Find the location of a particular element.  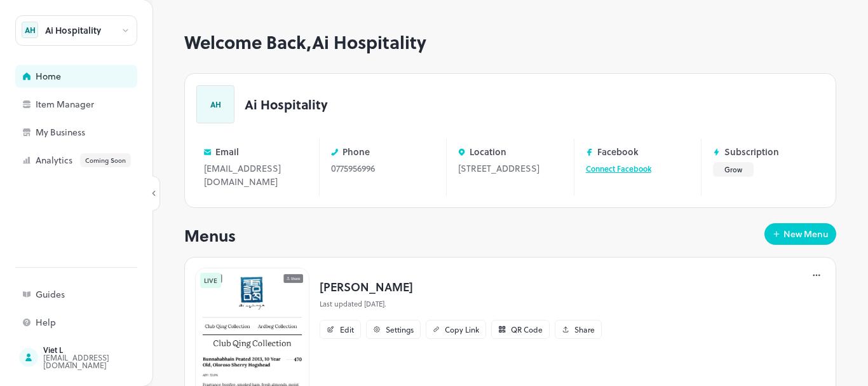

p: Phone is located at coordinates (356, 151).